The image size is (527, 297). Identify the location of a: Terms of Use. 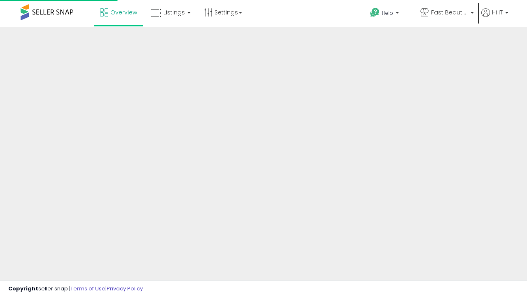
(88, 288).